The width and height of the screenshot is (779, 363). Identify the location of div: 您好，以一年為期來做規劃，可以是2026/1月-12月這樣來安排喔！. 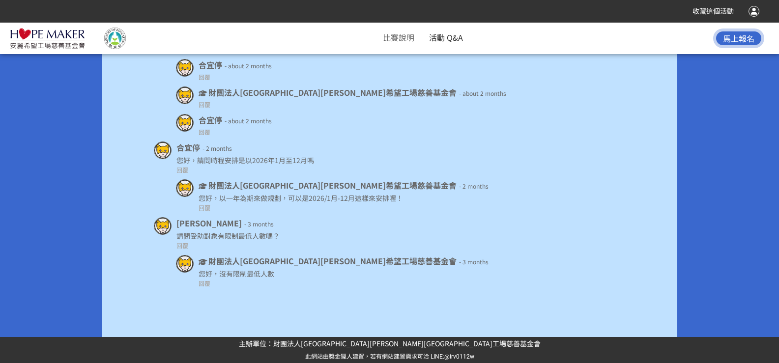
(412, 198).